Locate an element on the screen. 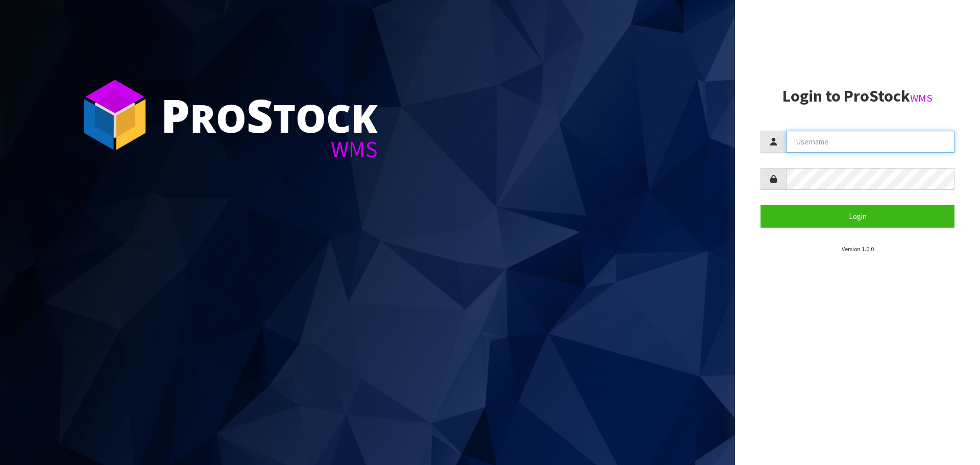 The image size is (980, 465). h2: Login to ProStock is located at coordinates (857, 96).